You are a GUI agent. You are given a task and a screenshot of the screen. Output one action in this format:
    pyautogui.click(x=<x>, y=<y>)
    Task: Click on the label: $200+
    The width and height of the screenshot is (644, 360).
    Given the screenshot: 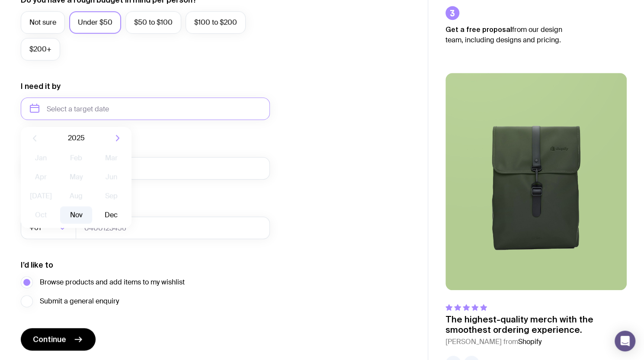 What is the action you would take?
    pyautogui.click(x=40, y=49)
    